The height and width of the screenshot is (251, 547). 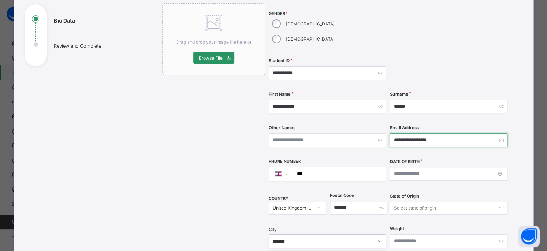 What do you see at coordinates (282, 128) in the screenshot?
I see `label: Other Names` at bounding box center [282, 128].